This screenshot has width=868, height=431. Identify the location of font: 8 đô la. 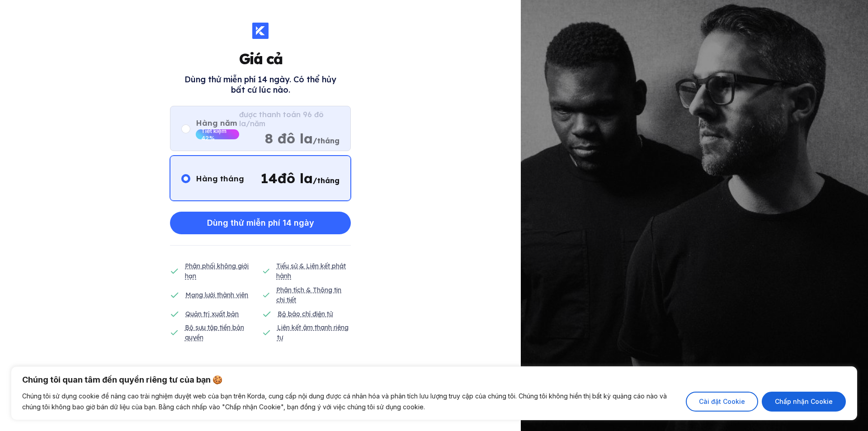
(289, 139).